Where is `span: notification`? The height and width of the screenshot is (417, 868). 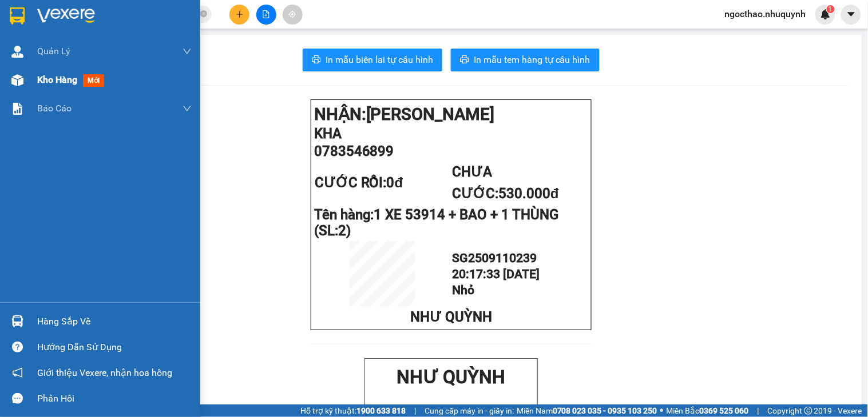 span: notification is located at coordinates (17, 373).